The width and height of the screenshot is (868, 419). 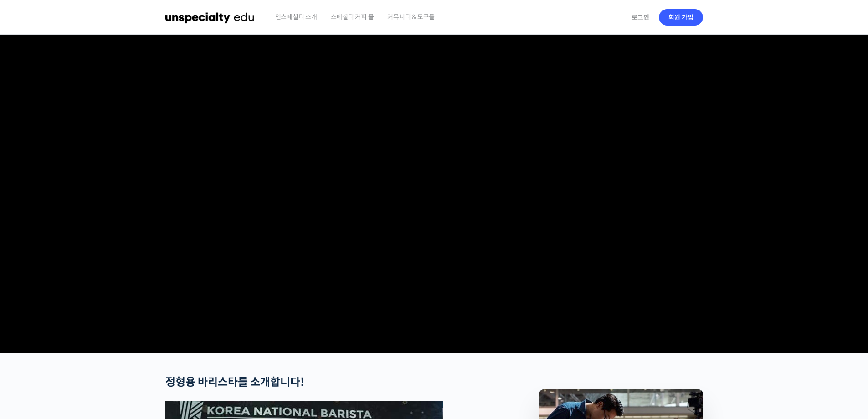 I want to click on a: 회원 가입, so click(x=681, y=18).